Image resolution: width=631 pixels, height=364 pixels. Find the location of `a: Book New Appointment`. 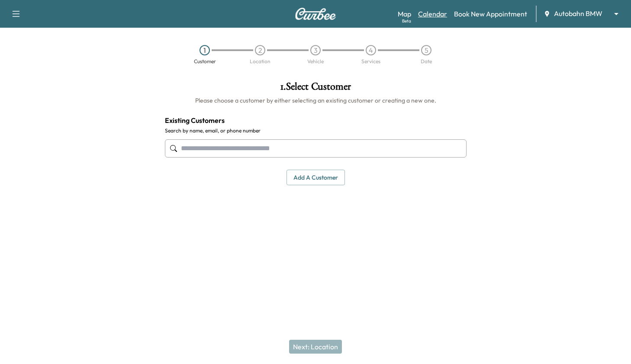

a: Book New Appointment is located at coordinates (490, 14).